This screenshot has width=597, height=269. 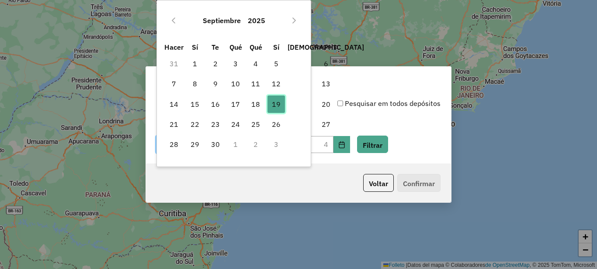 I want to click on font: 21, so click(x=174, y=124).